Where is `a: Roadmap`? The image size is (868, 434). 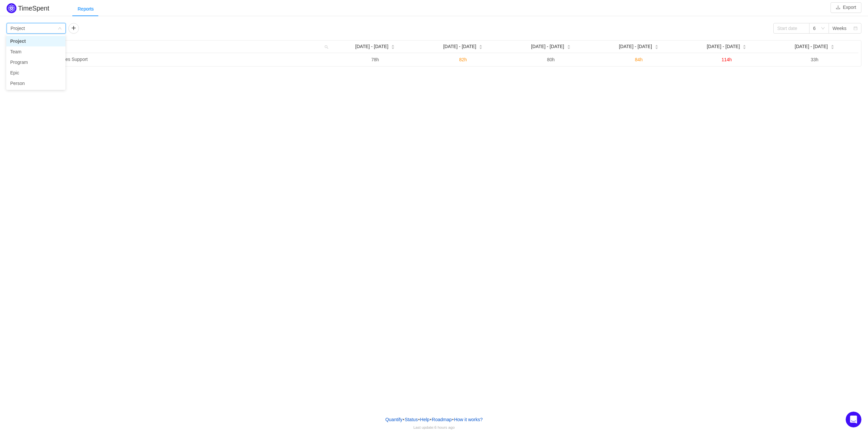 a: Roadmap is located at coordinates (442, 420).